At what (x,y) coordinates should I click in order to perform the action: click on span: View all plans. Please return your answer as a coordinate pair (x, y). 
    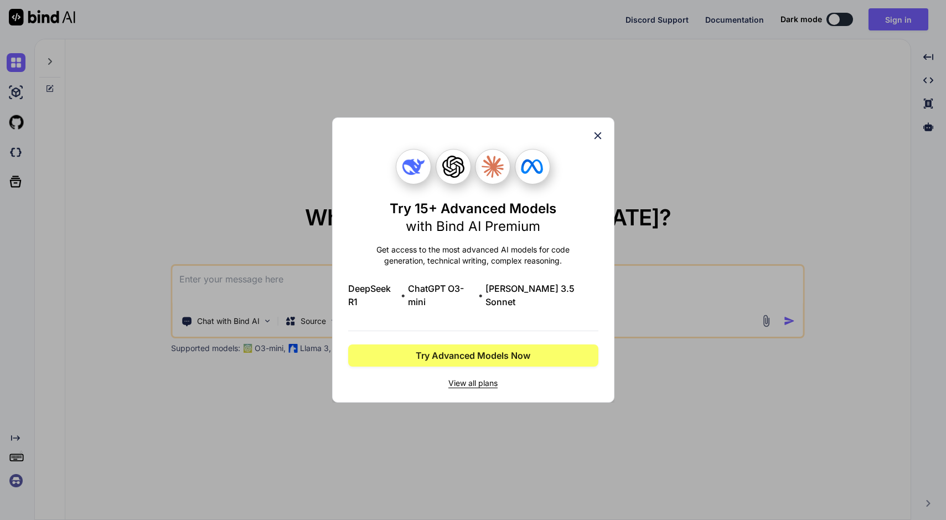
    Looking at the image, I should click on (473, 383).